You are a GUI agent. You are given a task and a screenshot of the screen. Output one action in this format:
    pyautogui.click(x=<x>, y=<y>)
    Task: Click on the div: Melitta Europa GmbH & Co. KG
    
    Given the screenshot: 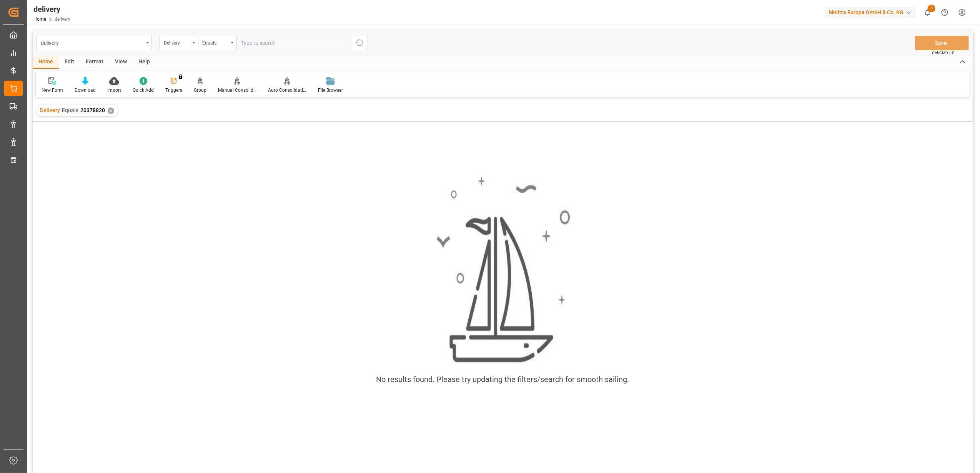 What is the action you would take?
    pyautogui.click(x=870, y=12)
    